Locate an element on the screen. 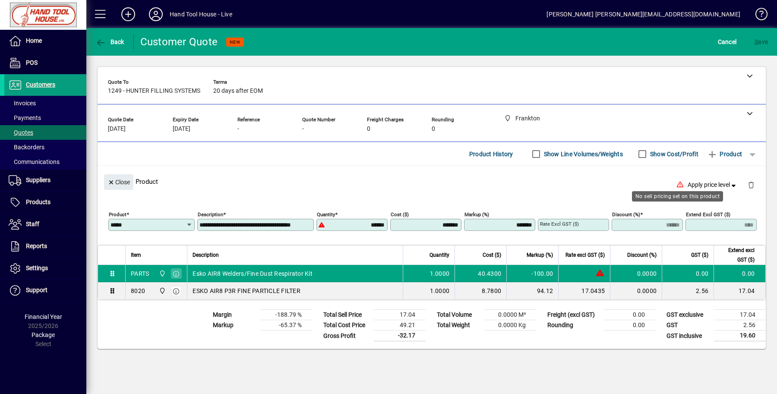  button: Profile is located at coordinates (156, 14).